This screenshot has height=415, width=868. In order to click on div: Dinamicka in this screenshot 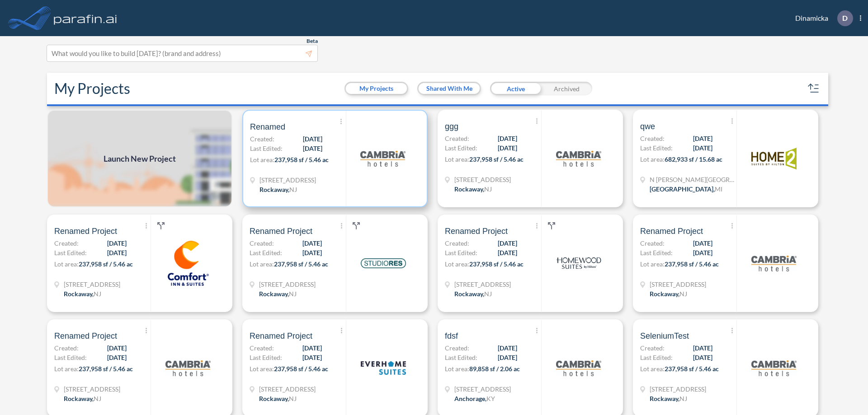, I will do `click(821, 18)`.